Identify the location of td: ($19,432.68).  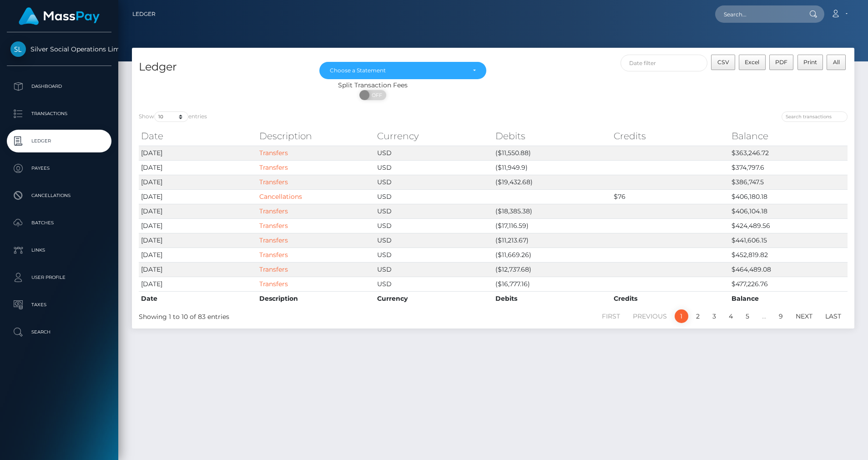
(552, 182).